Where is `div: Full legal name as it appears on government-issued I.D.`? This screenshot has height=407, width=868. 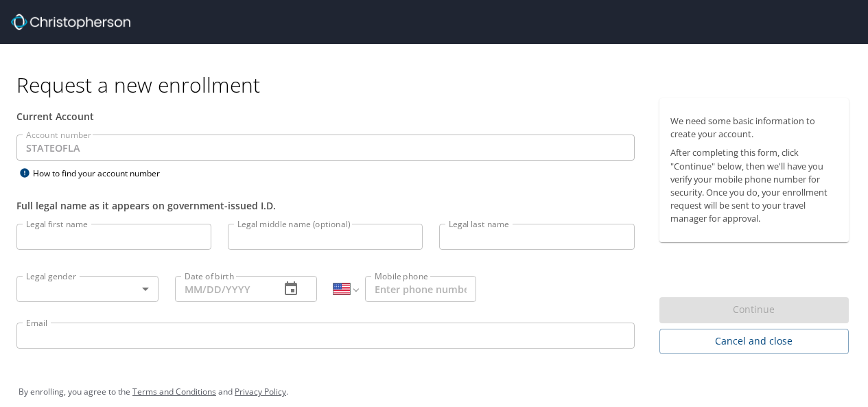 div: Full legal name as it appears on government-issued I.D. is located at coordinates (326, 205).